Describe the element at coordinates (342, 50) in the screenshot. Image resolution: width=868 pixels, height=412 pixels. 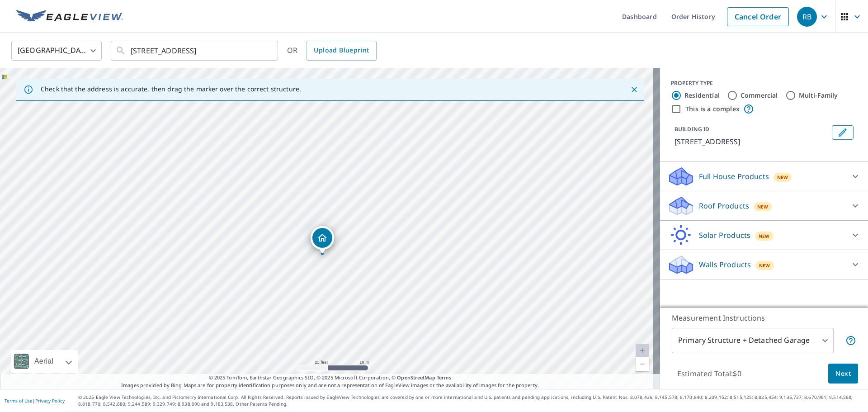
I see `span: Upload Blueprint` at that location.